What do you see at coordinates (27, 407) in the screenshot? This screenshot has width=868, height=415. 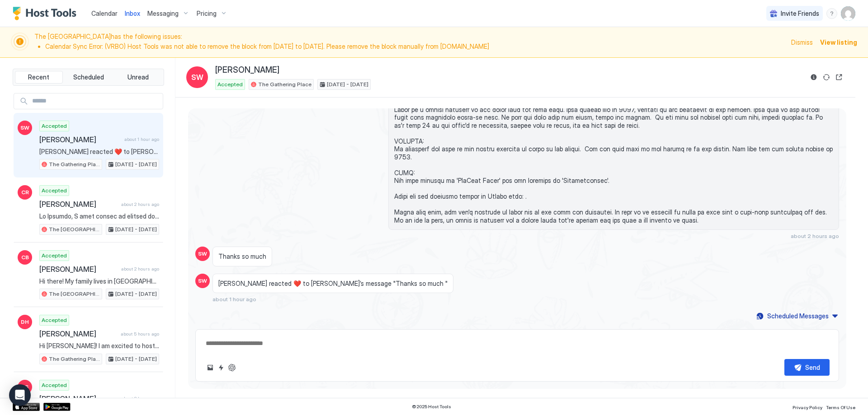 I see `div: App Store` at bounding box center [27, 407].